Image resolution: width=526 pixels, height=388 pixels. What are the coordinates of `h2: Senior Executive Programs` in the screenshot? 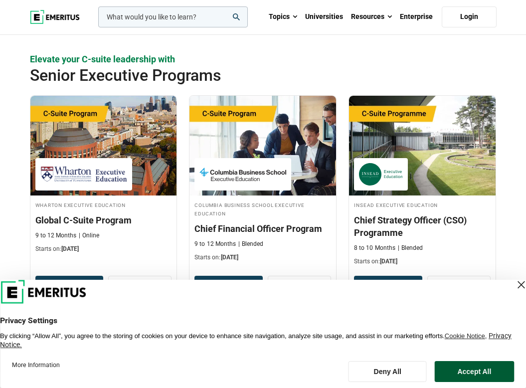 It's located at (240, 75).